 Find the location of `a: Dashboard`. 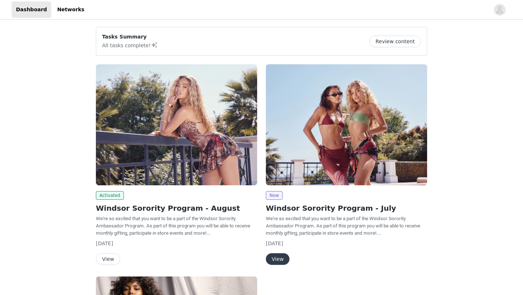

a: Dashboard is located at coordinates (31, 9).